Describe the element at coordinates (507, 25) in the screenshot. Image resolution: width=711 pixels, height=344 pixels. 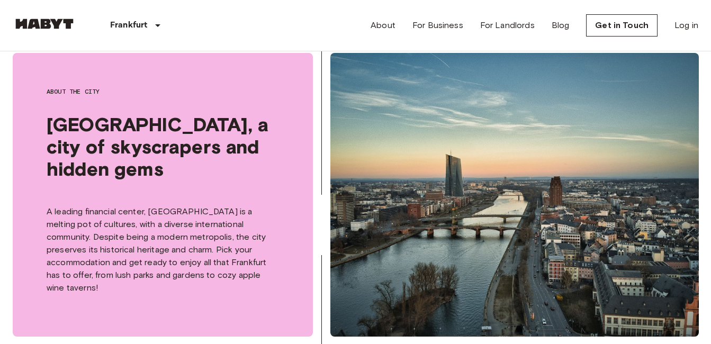
I see `a: For Landlords` at that location.